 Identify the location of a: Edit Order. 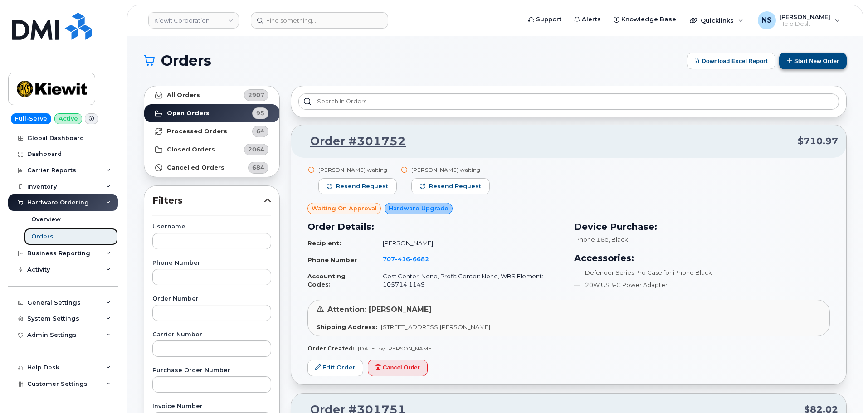
(335, 368).